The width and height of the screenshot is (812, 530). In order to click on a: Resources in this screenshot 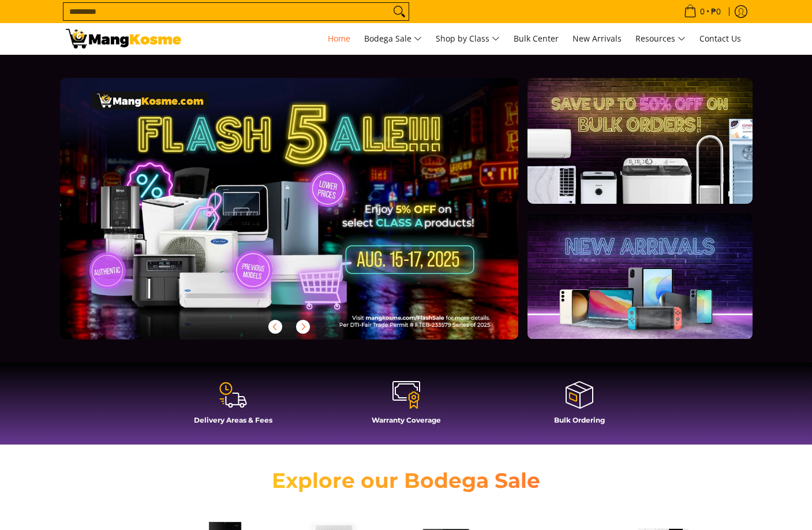, I will do `click(661, 38)`.